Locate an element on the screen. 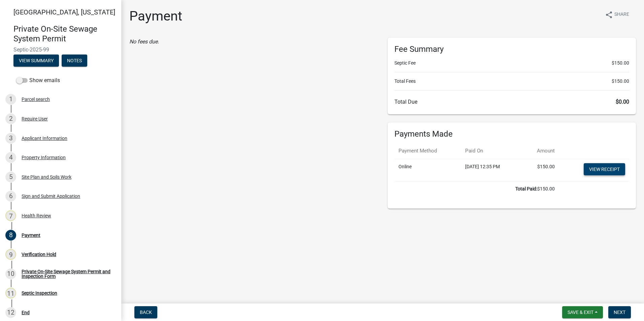  div: 12 is located at coordinates (11, 313).